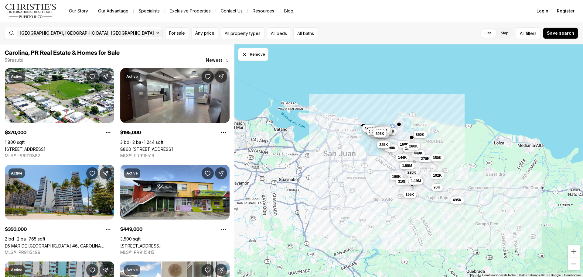 This screenshot has height=277, width=583. I want to click on button: 420K, so click(369, 128).